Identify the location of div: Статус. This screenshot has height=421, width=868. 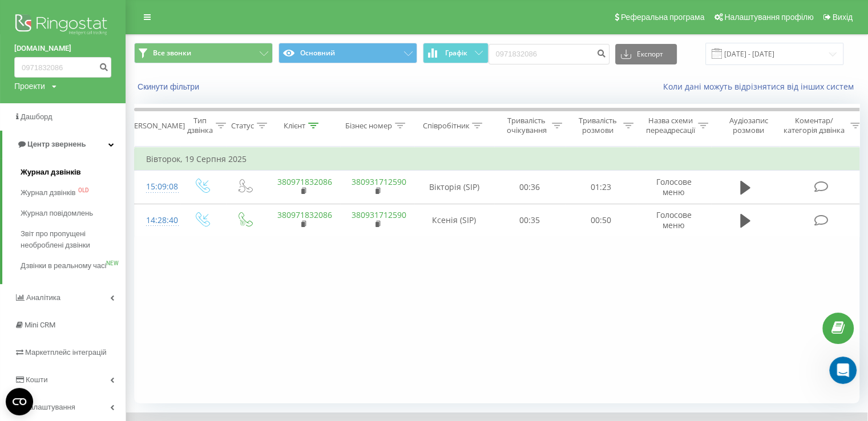
(242, 125).